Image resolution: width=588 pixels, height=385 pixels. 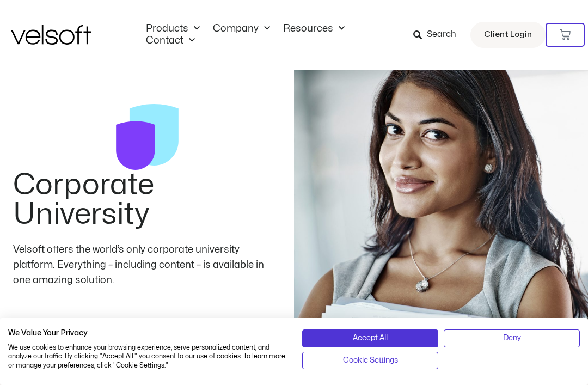 What do you see at coordinates (441, 35) in the screenshot?
I see `span: Search` at bounding box center [441, 35].